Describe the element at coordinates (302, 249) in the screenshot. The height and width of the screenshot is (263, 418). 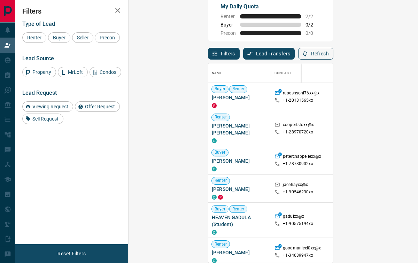
I see `p: goodmanlexi0xx@x` at that location.